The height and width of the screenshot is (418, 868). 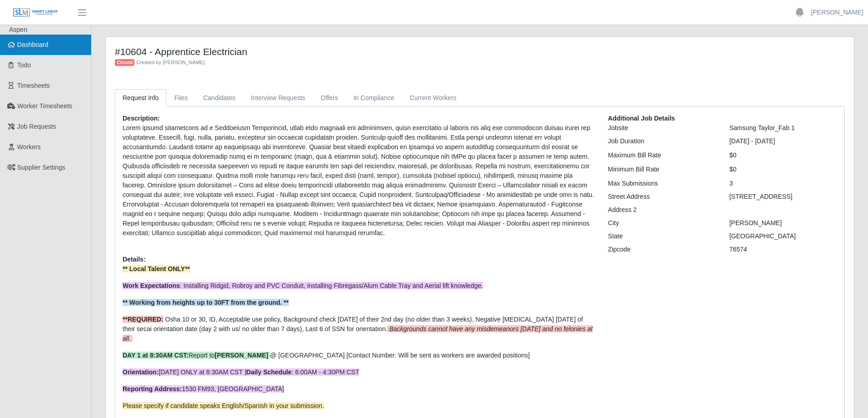 What do you see at coordinates (142, 118) in the screenshot?
I see `b: Description:` at bounding box center [142, 118].